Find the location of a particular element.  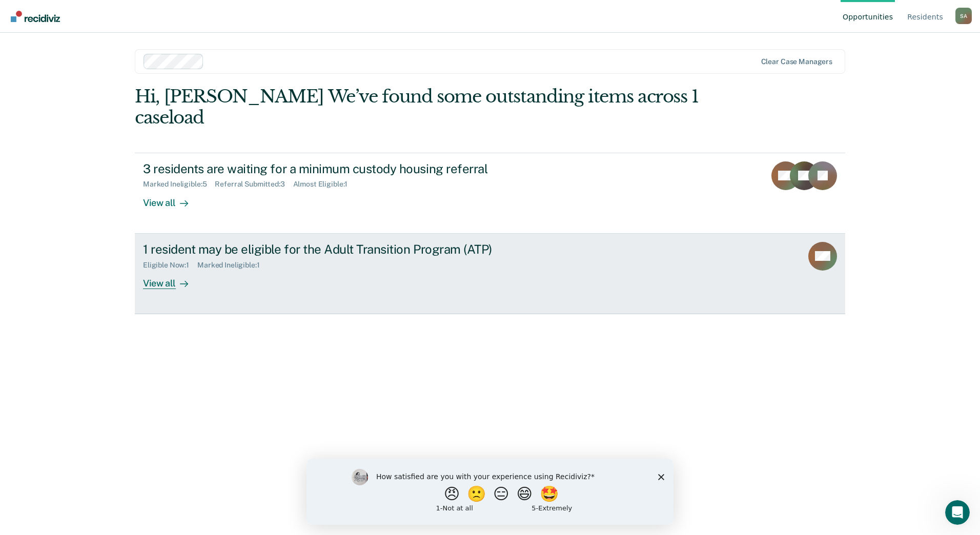

button: 2 is located at coordinates (171, 36).